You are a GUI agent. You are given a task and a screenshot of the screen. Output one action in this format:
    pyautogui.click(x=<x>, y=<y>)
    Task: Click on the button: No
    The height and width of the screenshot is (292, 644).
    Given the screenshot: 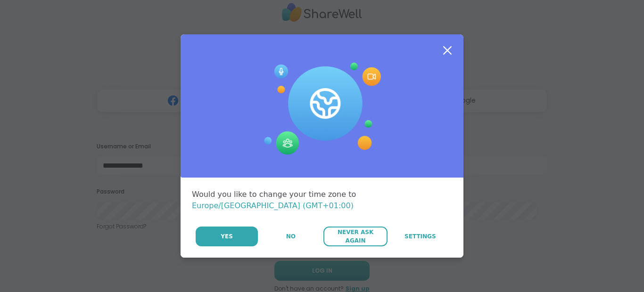 What is the action you would take?
    pyautogui.click(x=290, y=237)
    